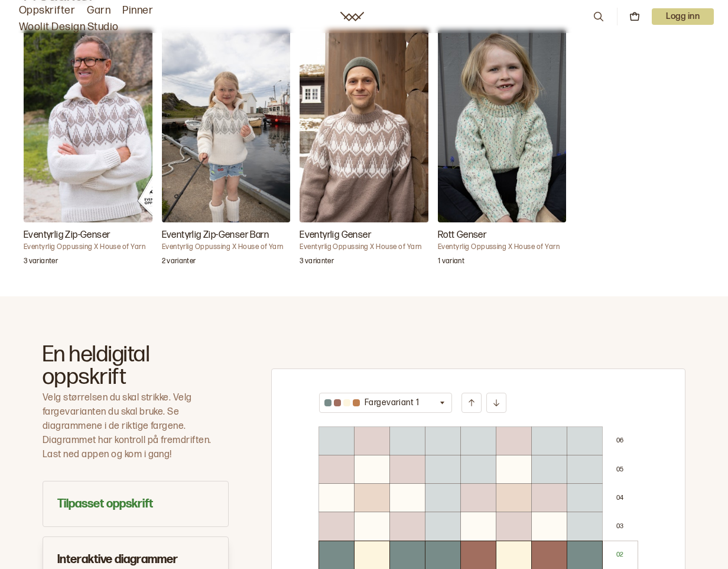 The width and height of the screenshot is (728, 569). I want to click on p: 2 varianter, so click(179, 263).